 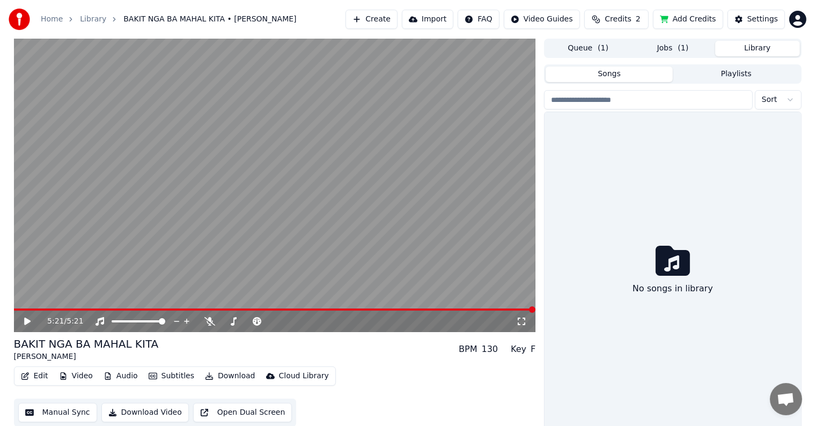 I want to click on button: Open Dual Screen, so click(x=243, y=413).